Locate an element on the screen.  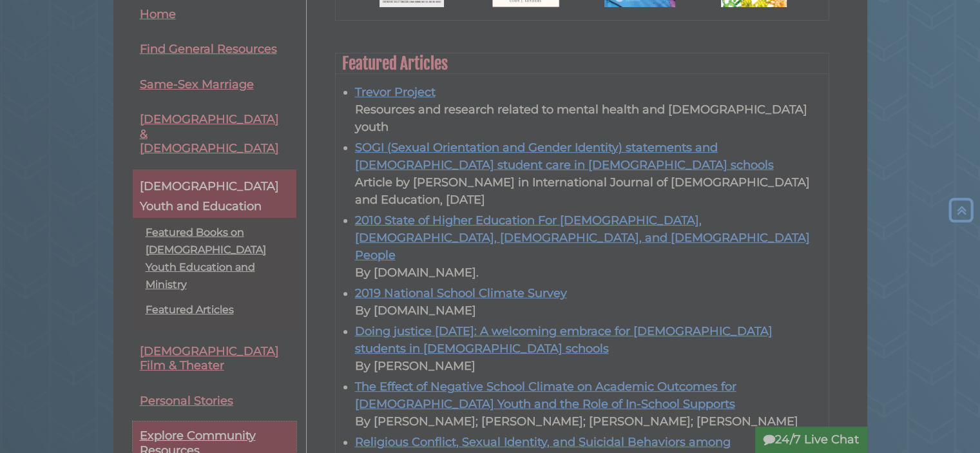
a: Same-Sex Marriage is located at coordinates (214, 84).